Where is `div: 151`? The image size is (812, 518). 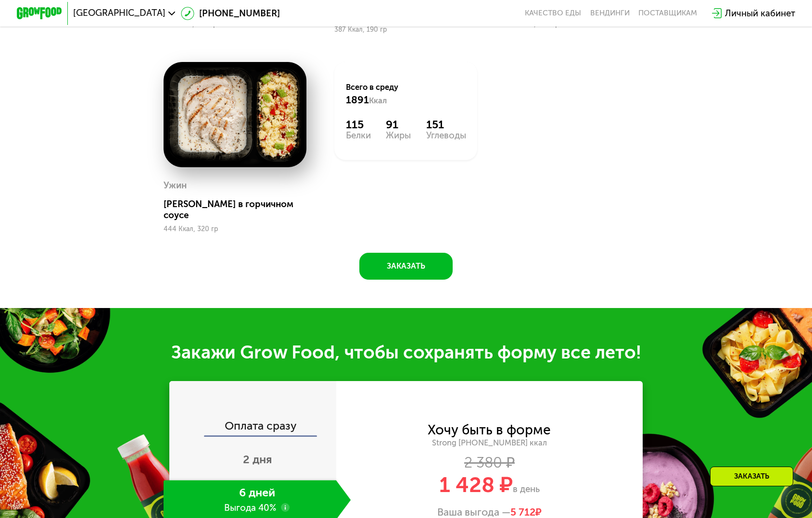 div: 151 is located at coordinates (446, 125).